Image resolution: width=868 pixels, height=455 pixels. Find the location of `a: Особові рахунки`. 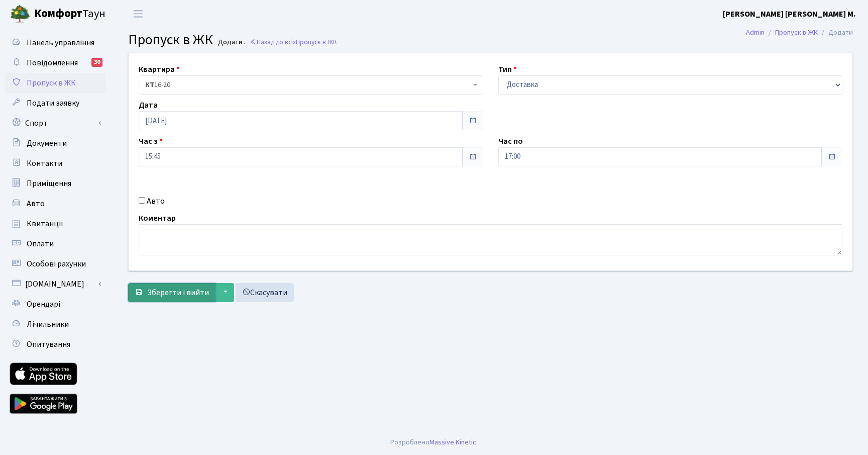

a: Особові рахунки is located at coordinates (55, 264).